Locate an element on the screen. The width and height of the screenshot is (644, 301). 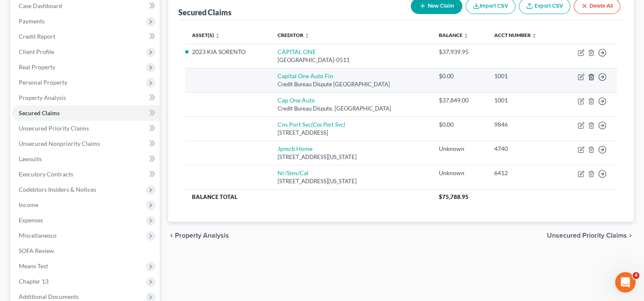
a: Cns Port Svc(Cns Port Svc) is located at coordinates (311, 124).